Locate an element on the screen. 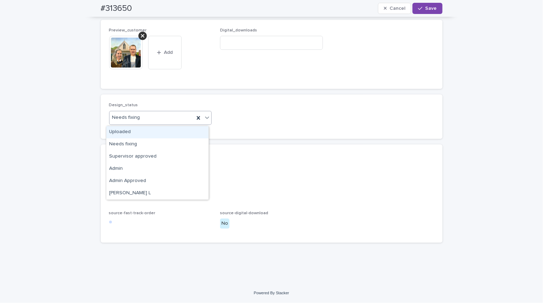  button: Add is located at coordinates (165, 52).